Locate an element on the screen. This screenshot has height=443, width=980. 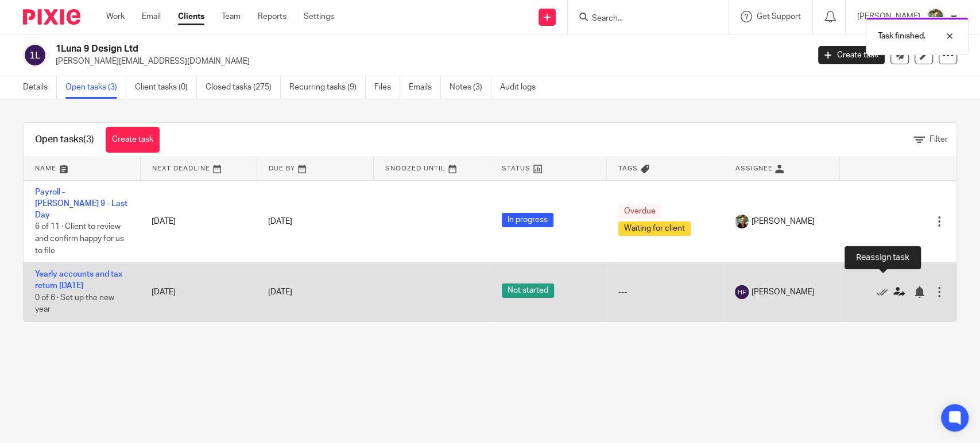
a: Settings is located at coordinates (319, 17).